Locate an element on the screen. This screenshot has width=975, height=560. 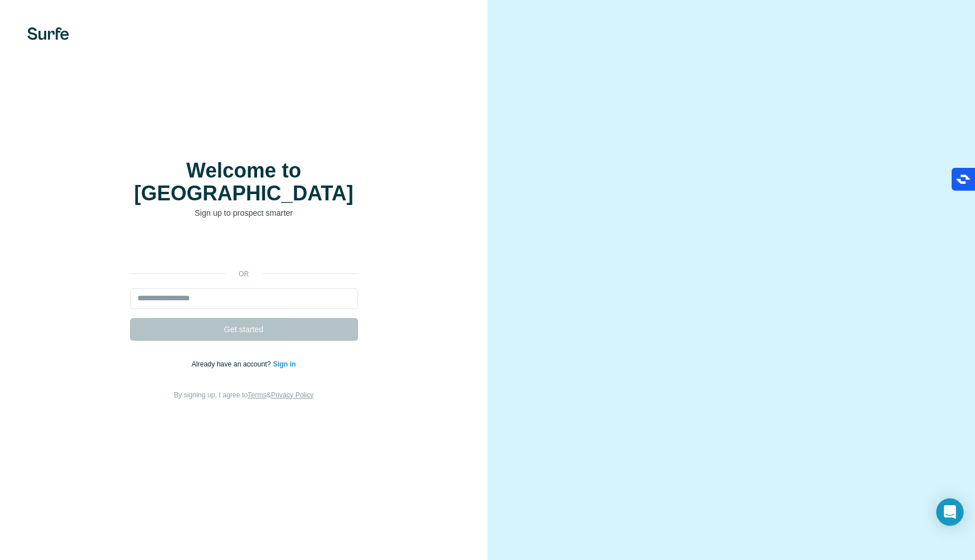
a: Sign in is located at coordinates (285, 363).